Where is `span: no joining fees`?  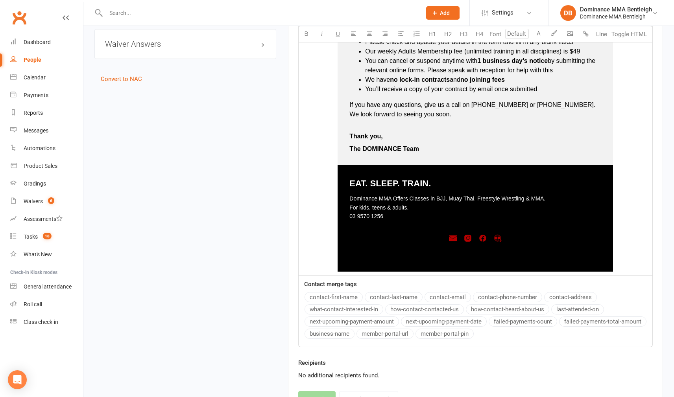
span: no joining fees is located at coordinates (482, 79).